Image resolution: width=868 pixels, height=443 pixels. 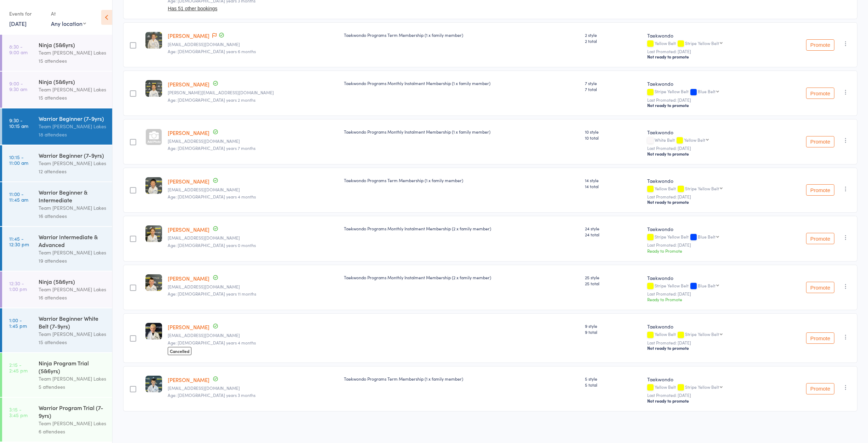 What do you see at coordinates (613, 331) in the screenshot?
I see `span: 9 total` at bounding box center [613, 331].